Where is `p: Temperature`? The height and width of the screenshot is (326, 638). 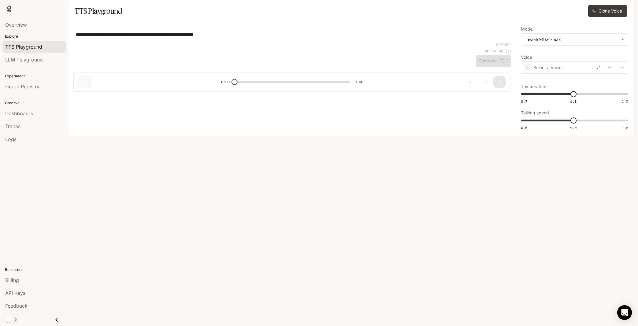 p: Temperature is located at coordinates (534, 87).